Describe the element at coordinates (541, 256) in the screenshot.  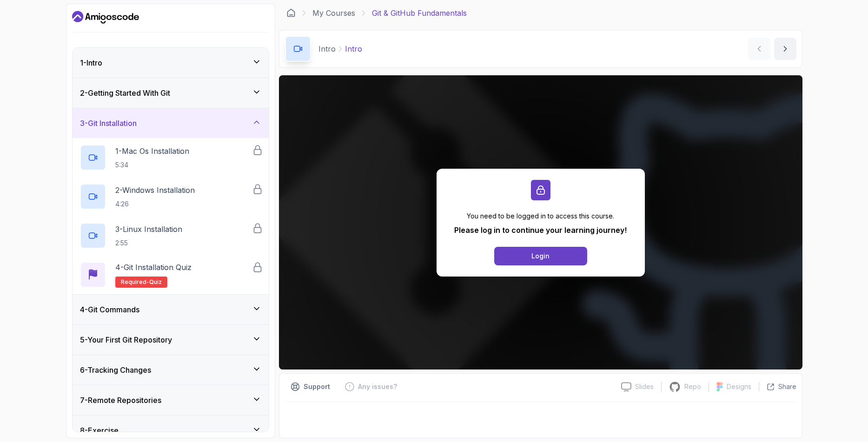
I see `a: Login` at that location.